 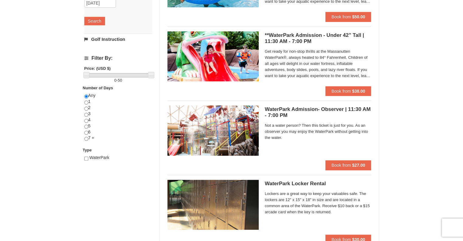 What do you see at coordinates (87, 150) in the screenshot?
I see `strong: Type` at bounding box center [87, 150].